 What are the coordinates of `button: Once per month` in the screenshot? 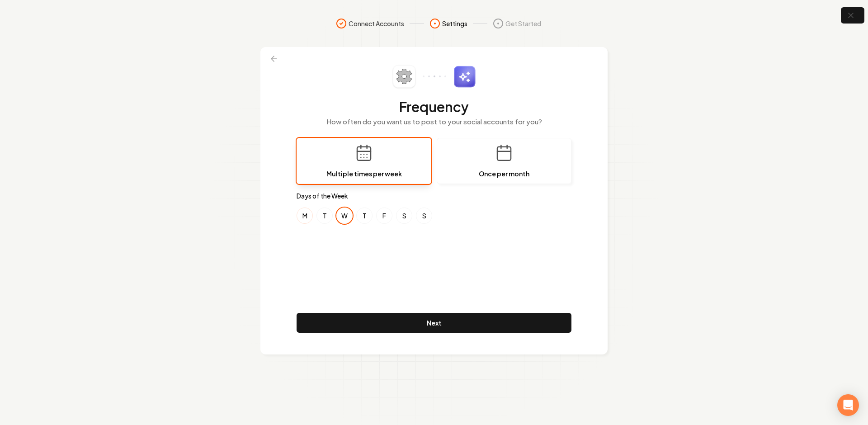 It's located at (504, 161).